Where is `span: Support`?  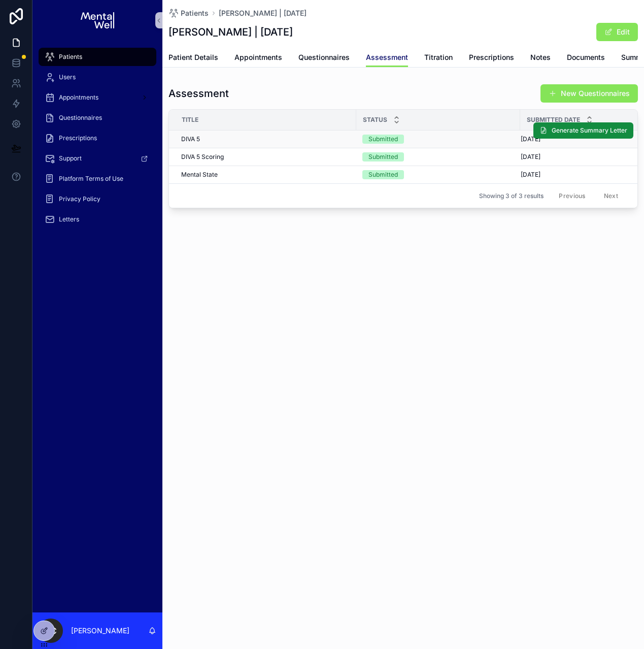 span: Support is located at coordinates (70, 158).